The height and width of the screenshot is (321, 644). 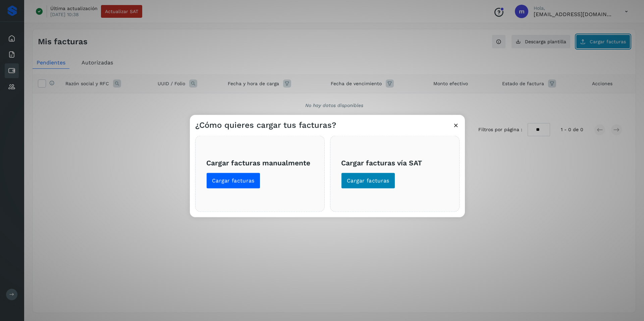 I want to click on h3: Cargar facturas vía SAT, so click(x=395, y=163).